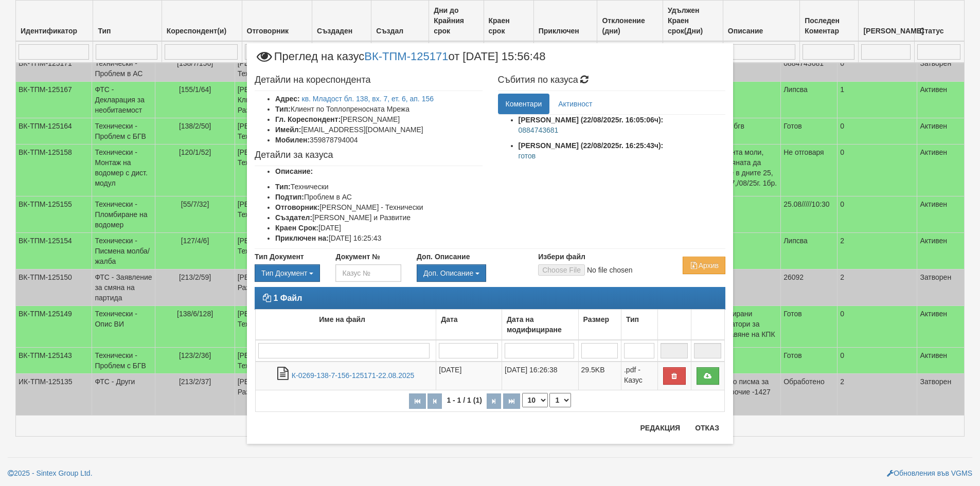 This screenshot has width=980, height=486. Describe the element at coordinates (464, 400) in the screenshot. I see `span: 1 - 1 / 1 (1)` at that location.